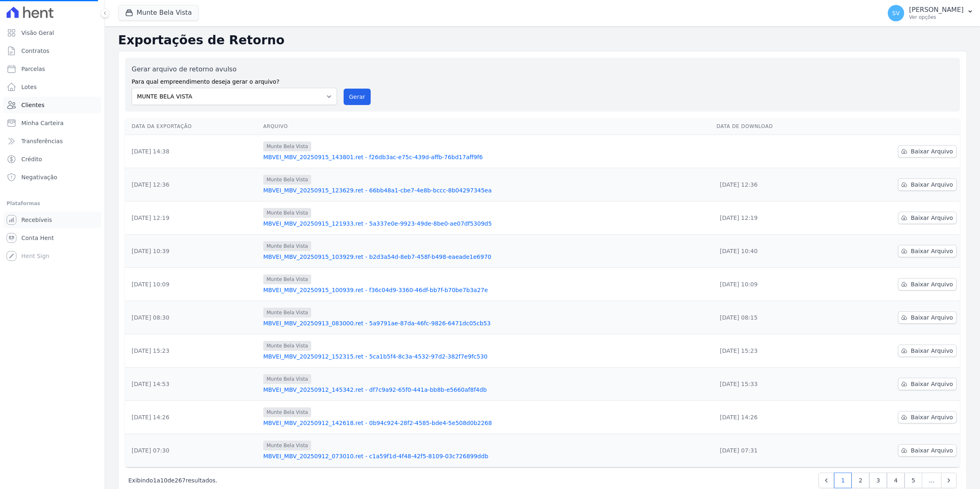 Image resolution: width=980 pixels, height=489 pixels. What do you see at coordinates (52, 220) in the screenshot?
I see `a: Recebíveis` at bounding box center [52, 220].